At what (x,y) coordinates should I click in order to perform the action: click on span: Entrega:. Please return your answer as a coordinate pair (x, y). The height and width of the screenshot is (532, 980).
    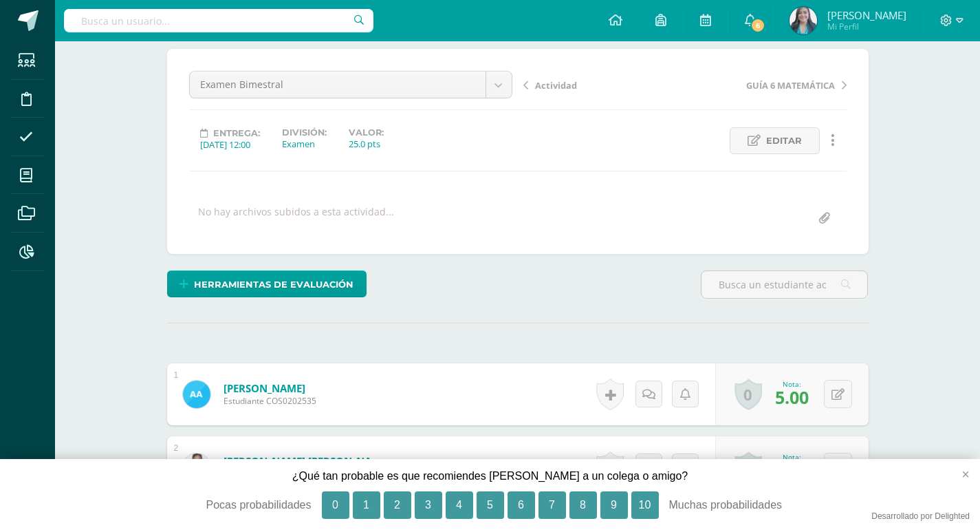
    Looking at the image, I should click on (237, 132).